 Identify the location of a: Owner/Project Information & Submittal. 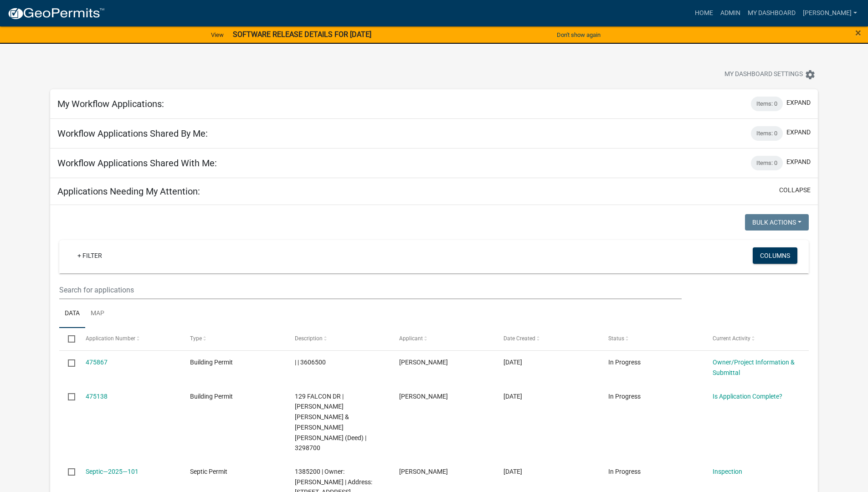
(754, 367).